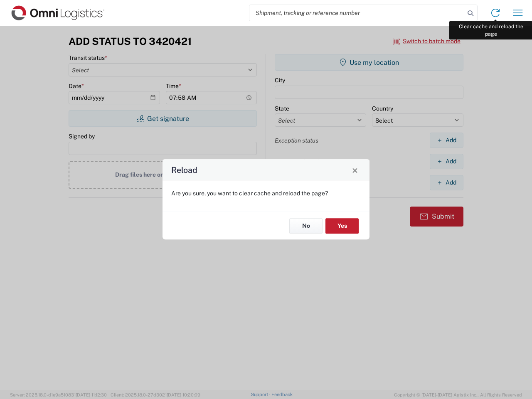 The width and height of the screenshot is (532, 399). What do you see at coordinates (306, 225) in the screenshot?
I see `button: No` at bounding box center [306, 225].